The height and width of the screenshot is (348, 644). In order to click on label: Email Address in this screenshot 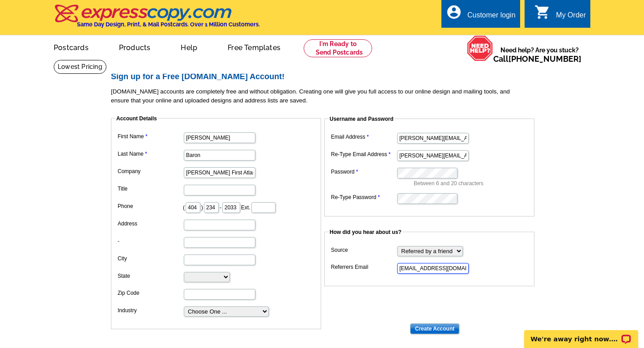, I will do `click(364, 137)`.